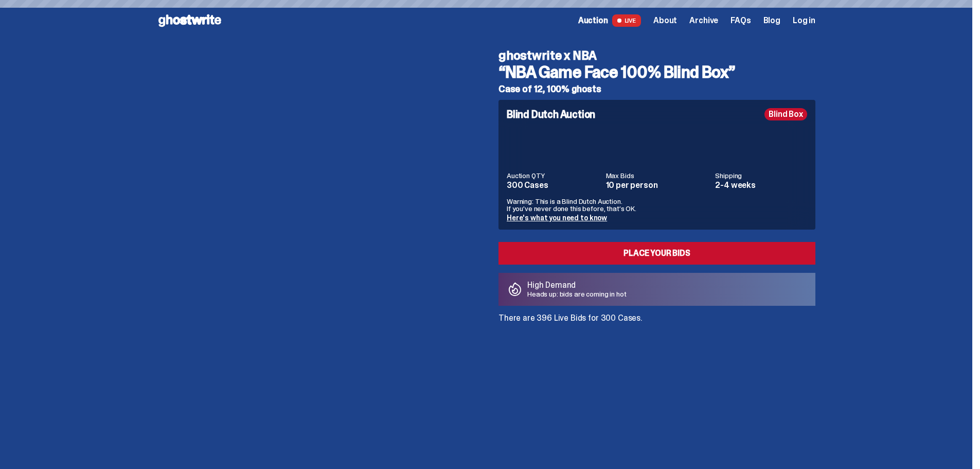 The height and width of the screenshot is (469, 980). What do you see at coordinates (665, 20) in the screenshot?
I see `a: About` at bounding box center [665, 20].